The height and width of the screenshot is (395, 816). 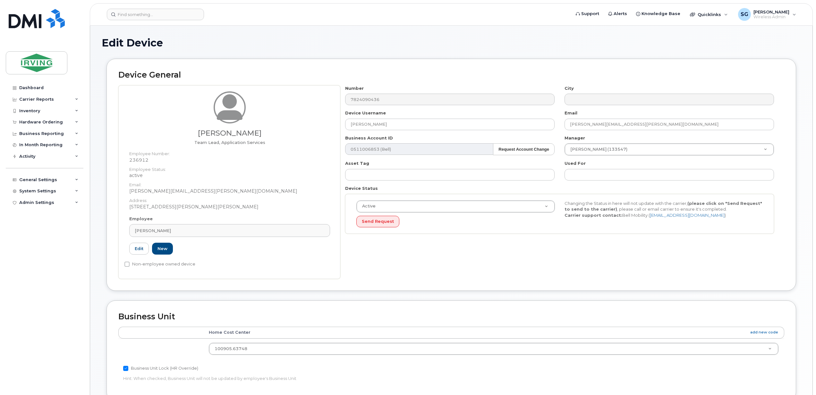 I want to click on input: Business Unit Lock (HR Override), so click(x=126, y=368).